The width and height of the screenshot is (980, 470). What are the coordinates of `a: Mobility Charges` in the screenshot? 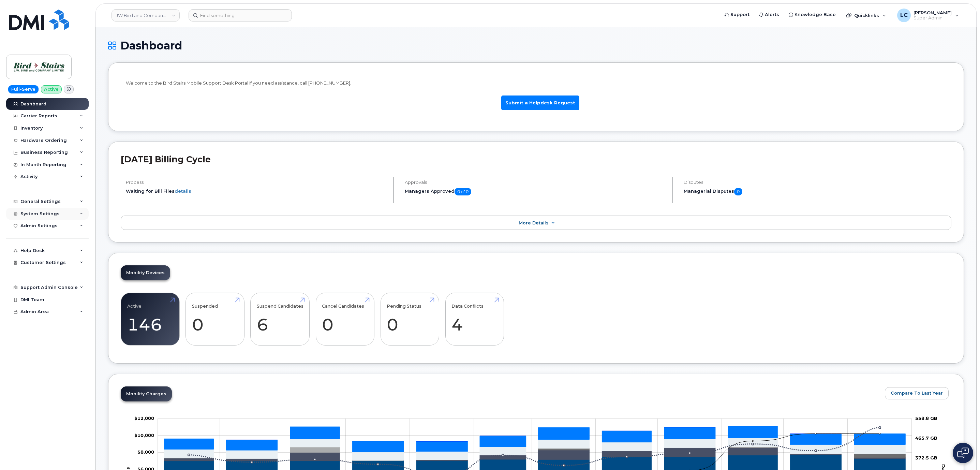 It's located at (147, 394).